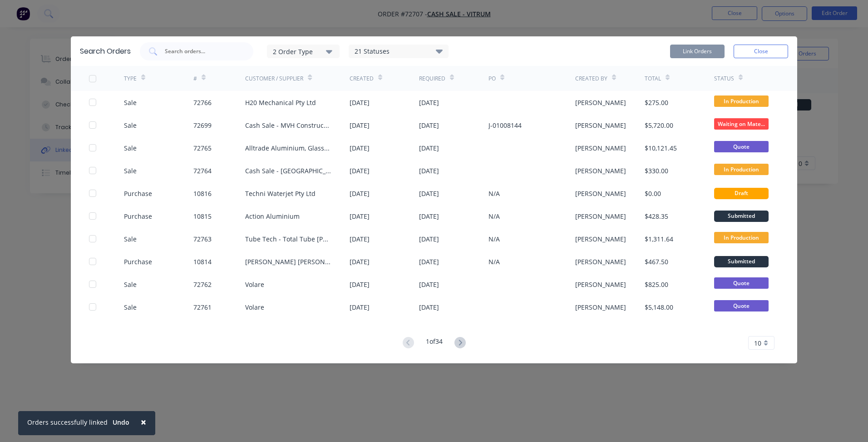 This screenshot has height=442, width=868. Describe the element at coordinates (657, 261) in the screenshot. I see `div: $467.50` at that location.